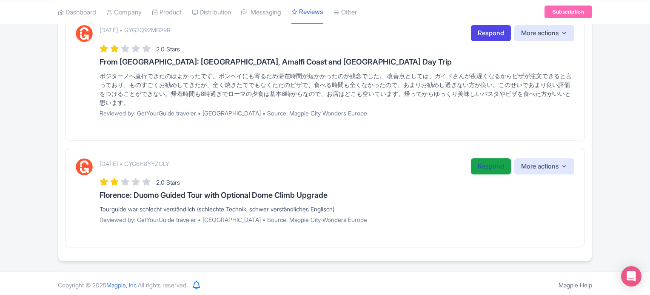 This screenshot has width=650, height=295. I want to click on h3: Florence: Duomo Guided Tour with Optional Dome Climb Upgrade, so click(337, 196).